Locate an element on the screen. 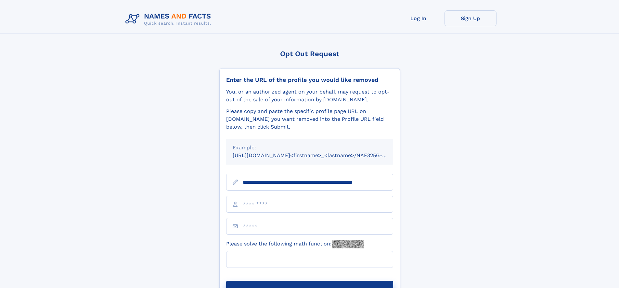  a: Sign Up is located at coordinates (470, 18).